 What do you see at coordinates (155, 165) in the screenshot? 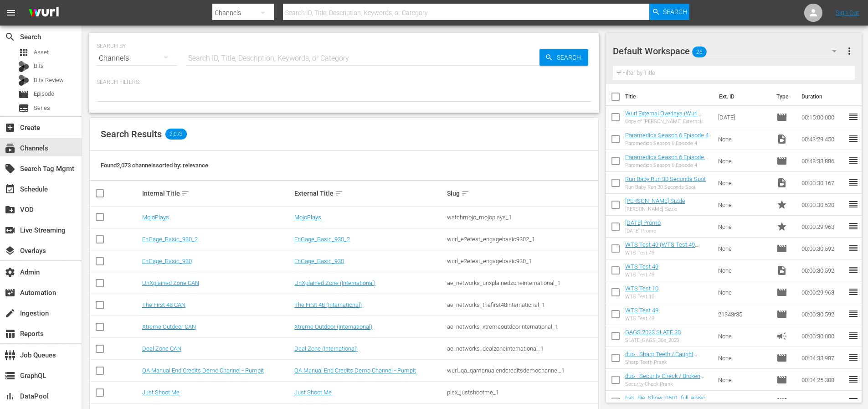
I see `span: Found 2,073 channels sorted by: relevance` at bounding box center [155, 165].